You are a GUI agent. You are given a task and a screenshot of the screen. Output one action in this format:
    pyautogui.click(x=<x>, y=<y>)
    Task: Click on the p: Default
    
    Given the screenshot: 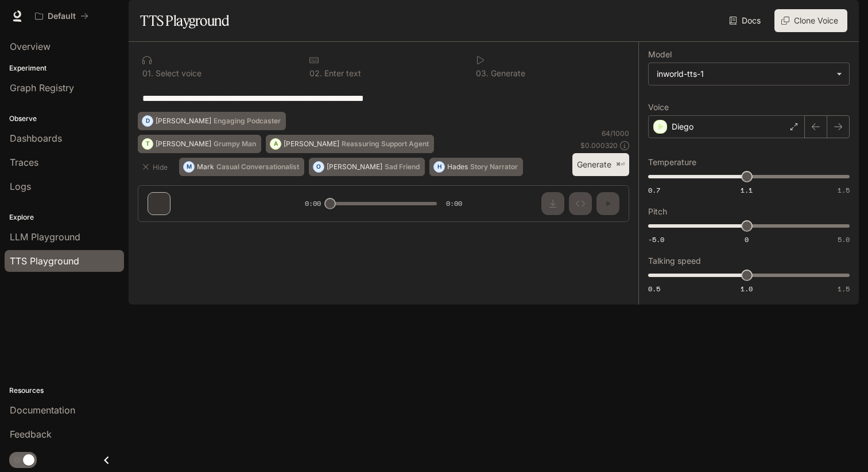 What is the action you would take?
    pyautogui.click(x=61, y=16)
    